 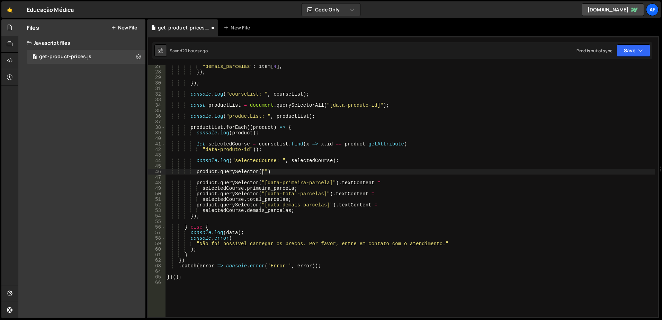 I want to click on div: 46, so click(x=157, y=172).